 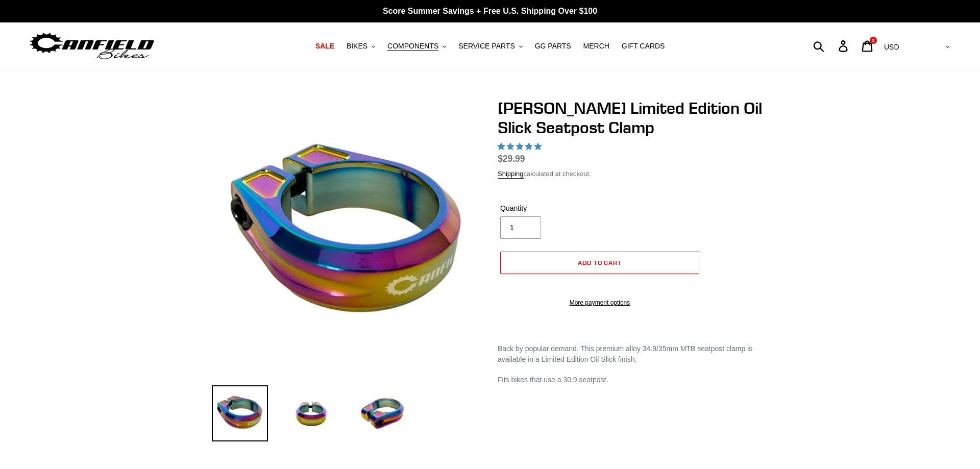 I want to click on span: 2, so click(x=873, y=41).